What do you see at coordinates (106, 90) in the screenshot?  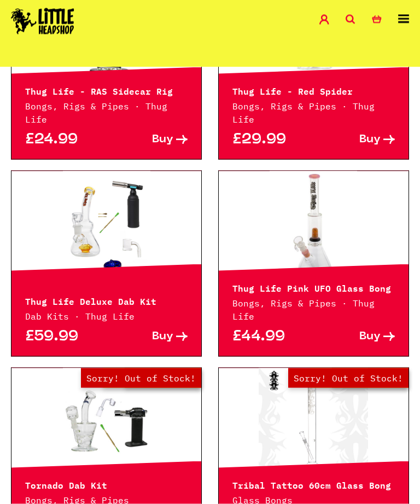 I see `p: Thug Life - RAS Sidecar Rig` at bounding box center [106, 90].